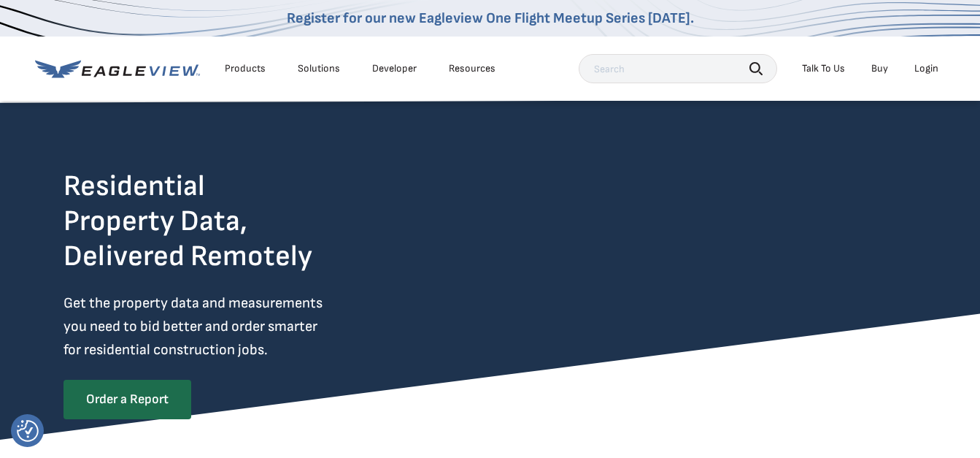  What do you see at coordinates (823, 69) in the screenshot?
I see `div: Talk To Us` at bounding box center [823, 69].